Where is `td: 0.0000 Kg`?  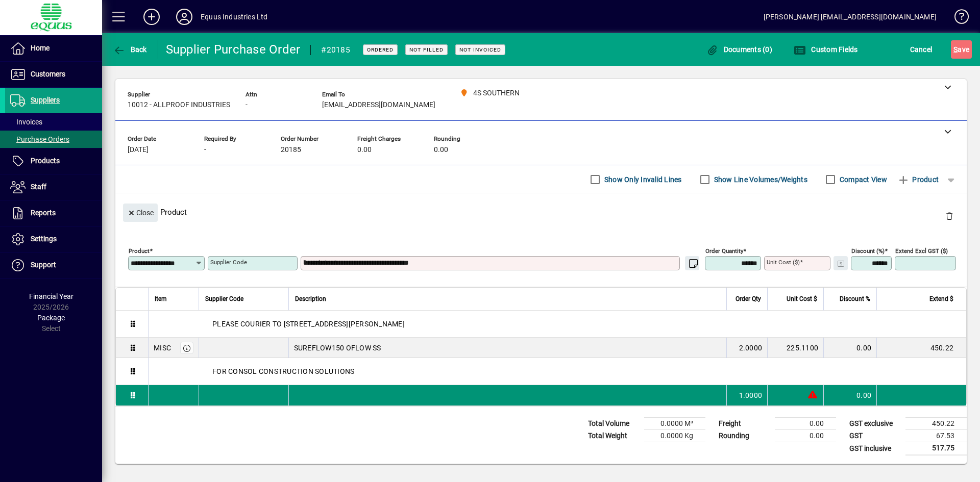 td: 0.0000 Kg is located at coordinates (675, 437).